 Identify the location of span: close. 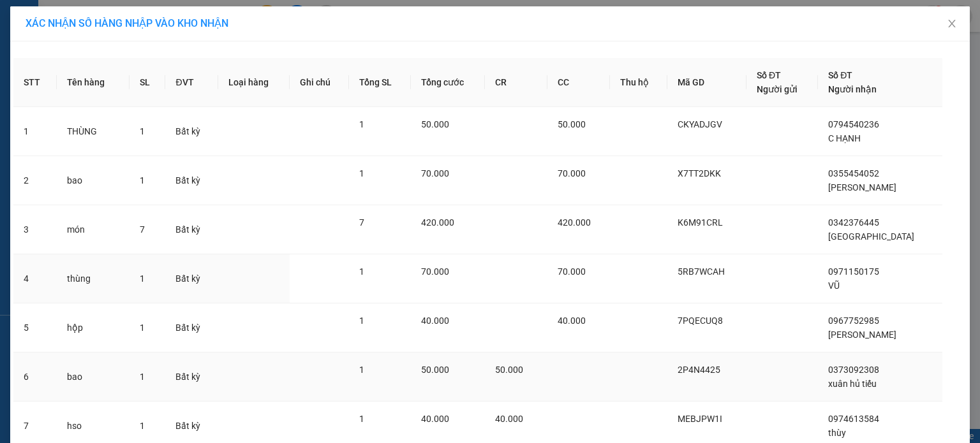
(952, 23).